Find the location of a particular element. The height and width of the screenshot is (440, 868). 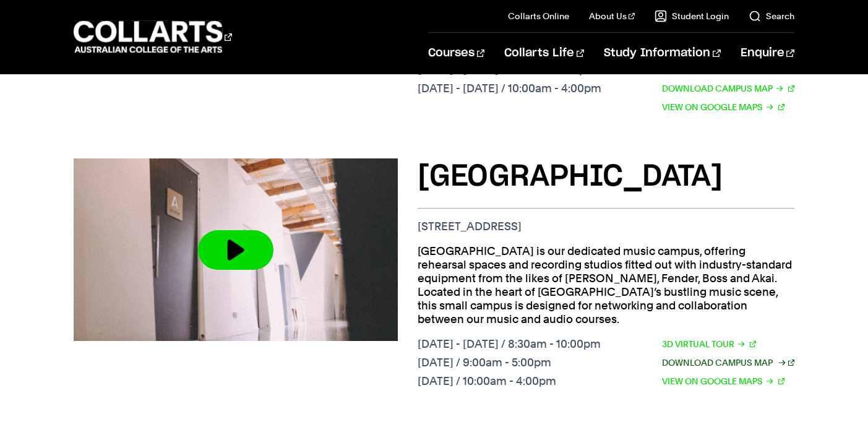

a: Enquire is located at coordinates (767, 53).